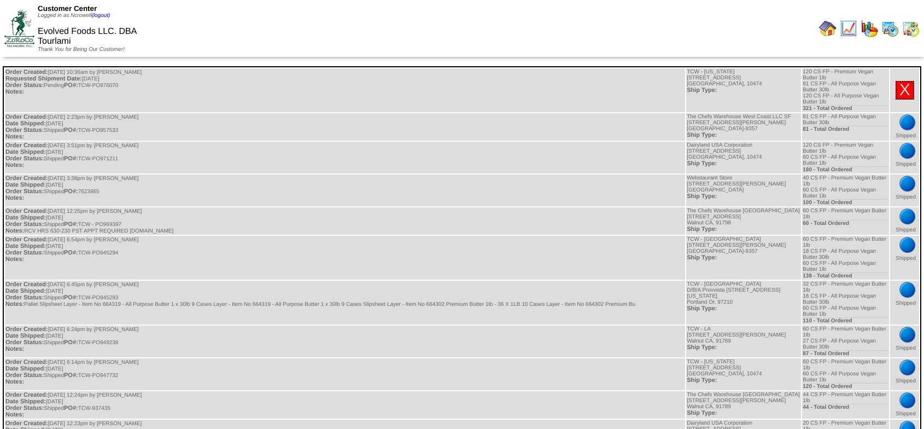  Describe the element at coordinates (81, 49) in the screenshot. I see `span: Thank You for Being Our Customer!` at that location.